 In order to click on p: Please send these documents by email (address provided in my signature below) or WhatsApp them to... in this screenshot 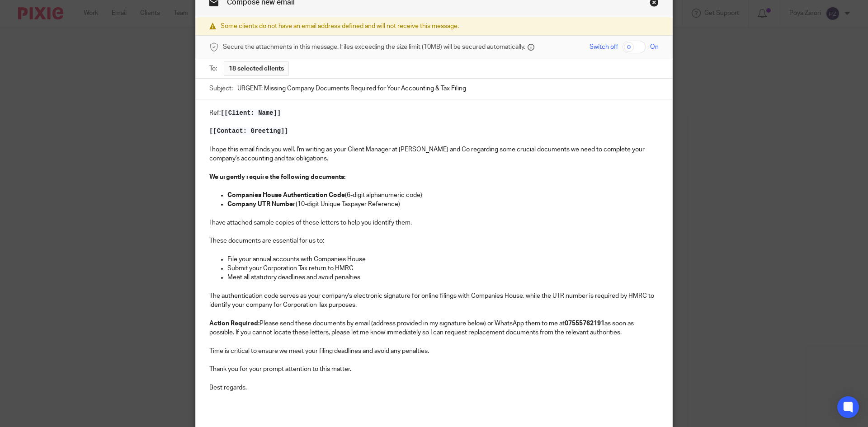, I will do `click(434, 328)`.